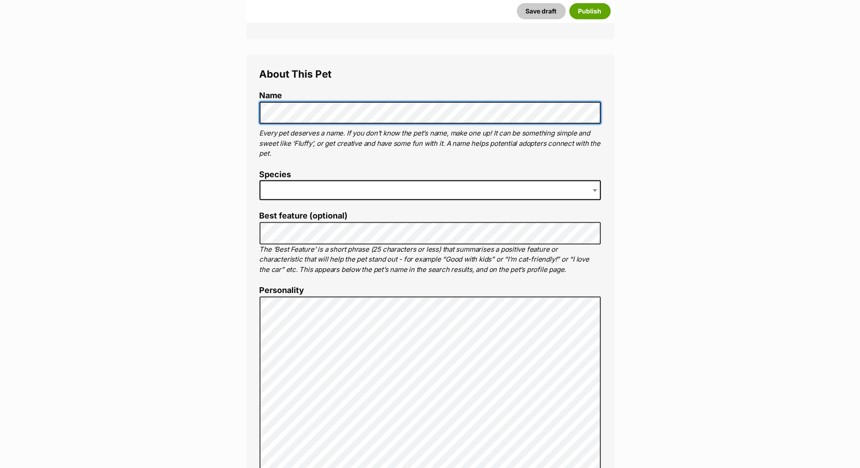  I want to click on label: Best feature (optional), so click(430, 216).